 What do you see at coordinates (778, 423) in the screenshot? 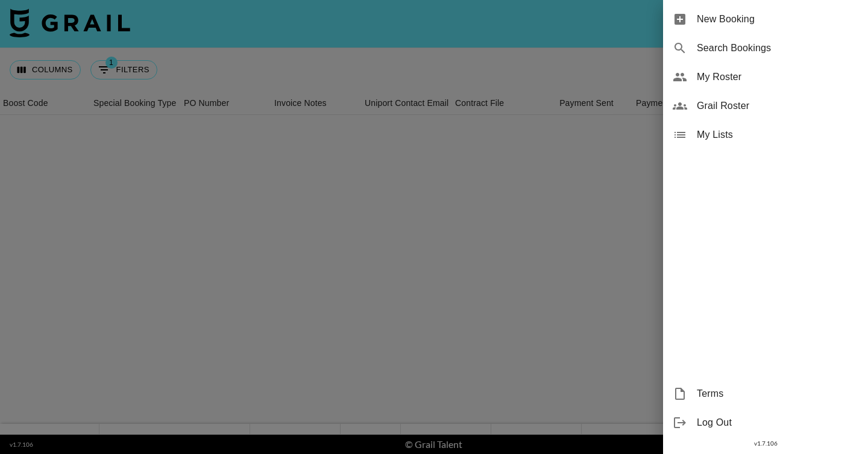
I see `span: Log Out` at bounding box center [778, 423].